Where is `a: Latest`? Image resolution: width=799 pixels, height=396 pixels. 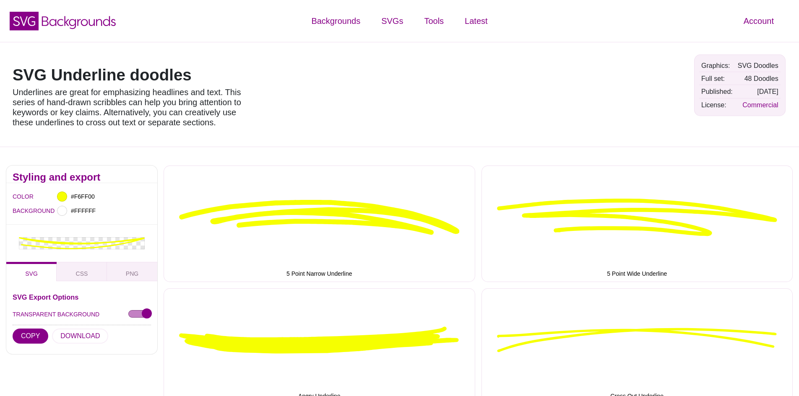
a: Latest is located at coordinates (476, 21).